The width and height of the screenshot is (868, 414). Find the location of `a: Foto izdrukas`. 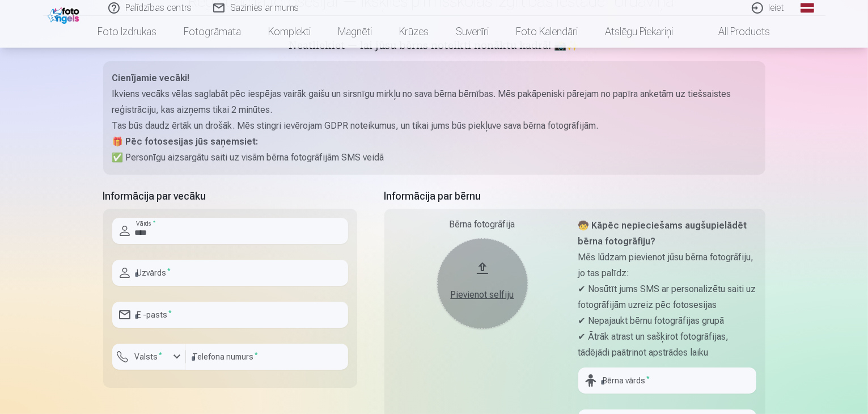

a: Foto izdrukas is located at coordinates (127, 32).